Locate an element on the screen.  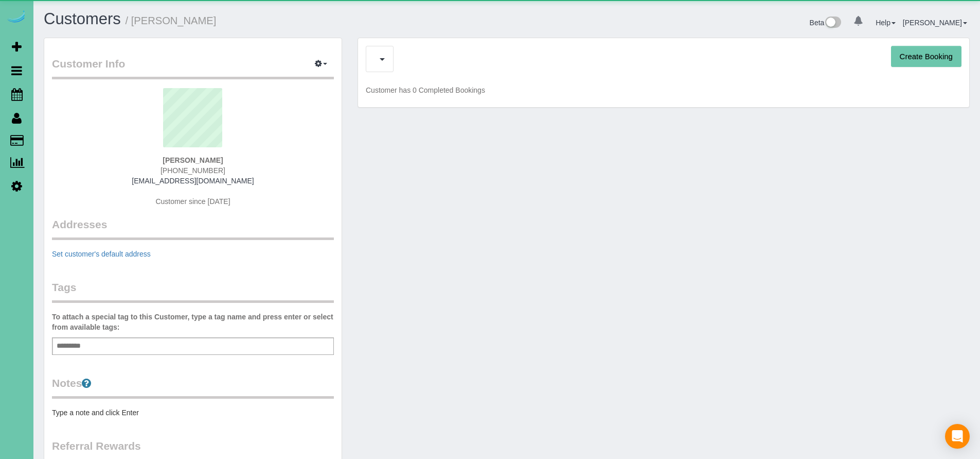
legend: Tags is located at coordinates (193, 291).